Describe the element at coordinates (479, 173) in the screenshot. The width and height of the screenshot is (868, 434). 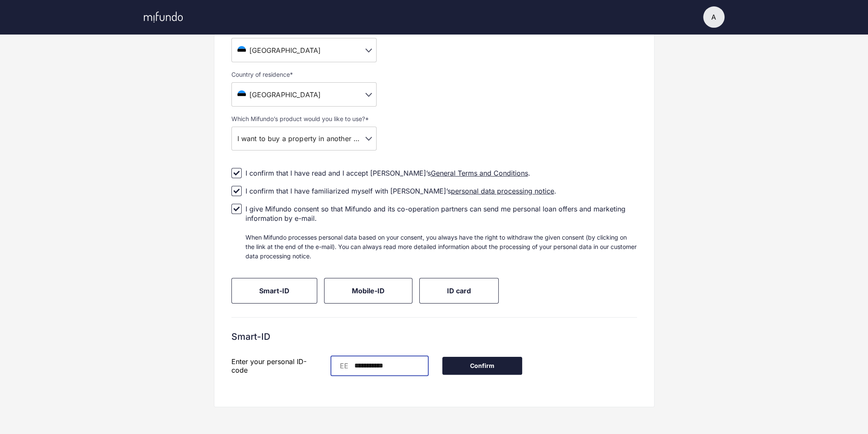
I see `a: General Terms and Conditions` at that location.